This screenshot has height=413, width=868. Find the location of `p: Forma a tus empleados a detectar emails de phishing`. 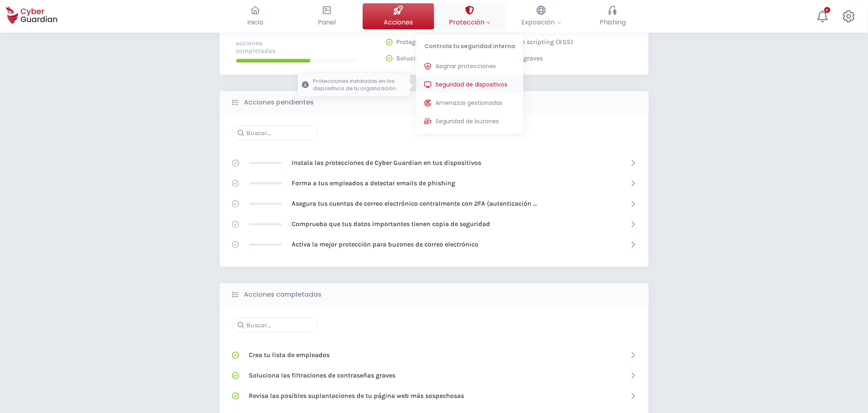

p: Forma a tus empleados a detectar emails de phishing is located at coordinates (374, 183).